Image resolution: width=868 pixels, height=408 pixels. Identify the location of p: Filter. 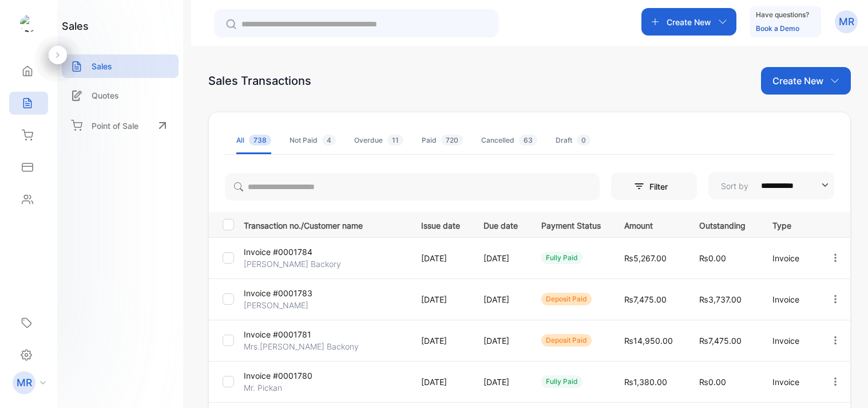
(661, 186).